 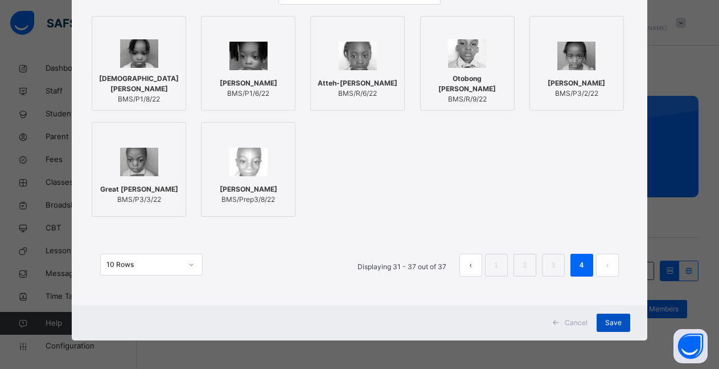 I want to click on button: prev page, so click(x=471, y=265).